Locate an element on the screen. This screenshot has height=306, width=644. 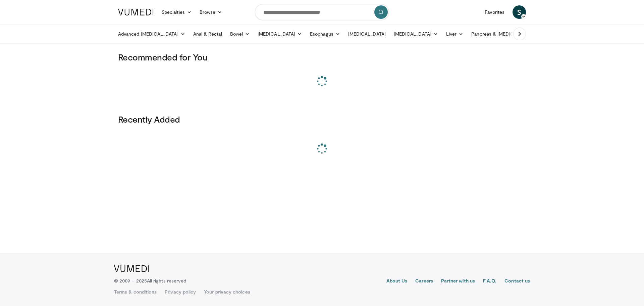
input: Search topics, interventions is located at coordinates (322, 12).